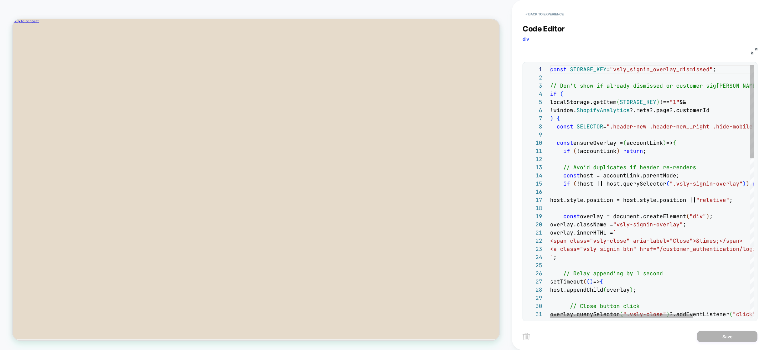 The image size is (768, 350). I want to click on div: 24, so click(534, 257).